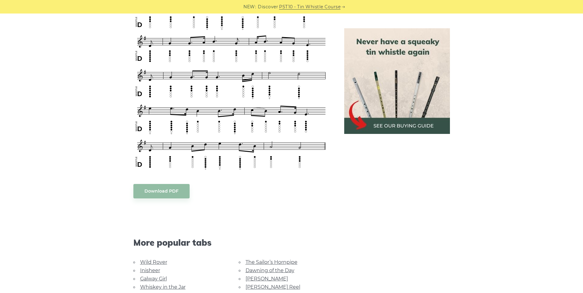 The height and width of the screenshot is (293, 583). Describe the element at coordinates (310, 7) in the screenshot. I see `a: PST10 - Tin Whistle Course` at that location.